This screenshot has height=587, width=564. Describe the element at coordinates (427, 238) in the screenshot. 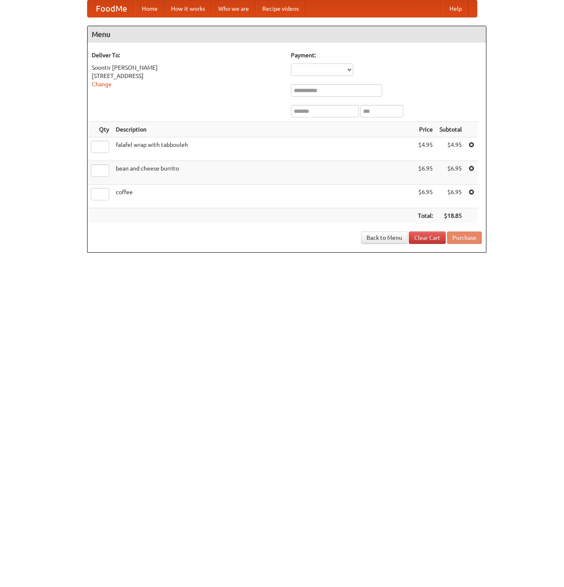

I see `a: Clear Cart` at that location.